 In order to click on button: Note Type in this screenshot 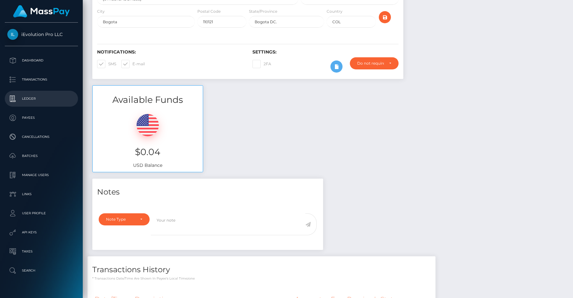, I will do `click(124, 220)`.